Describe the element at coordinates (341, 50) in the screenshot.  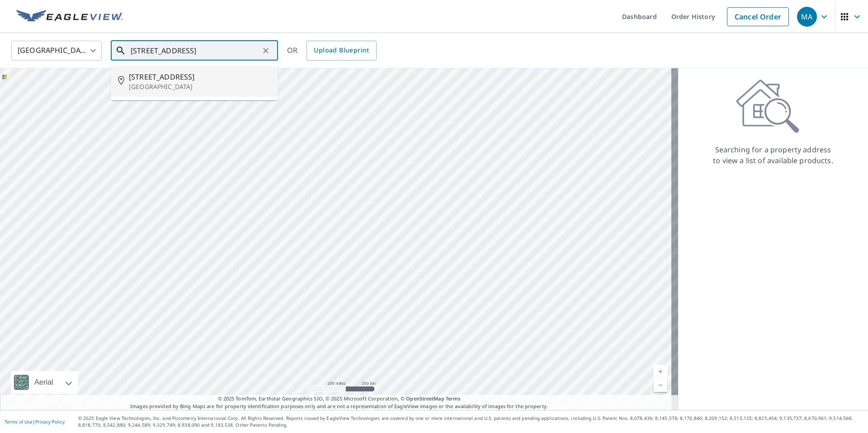
I see `a: Upload Blueprint` at that location.